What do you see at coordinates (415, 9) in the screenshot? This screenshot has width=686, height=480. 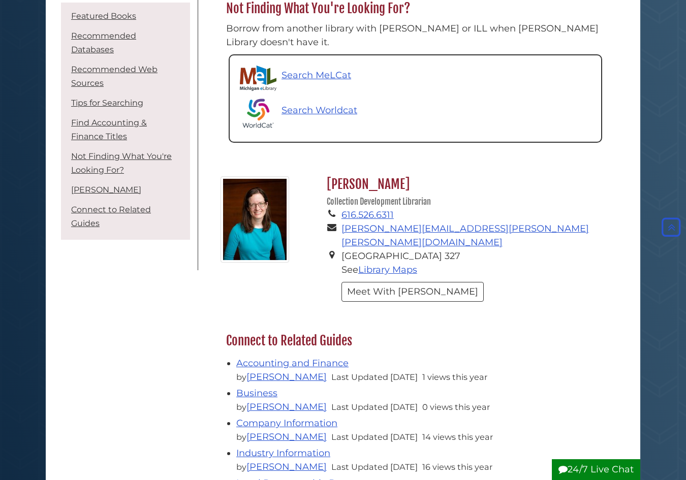 I see `h2: Not Finding What You're Looking For?` at bounding box center [415, 9].